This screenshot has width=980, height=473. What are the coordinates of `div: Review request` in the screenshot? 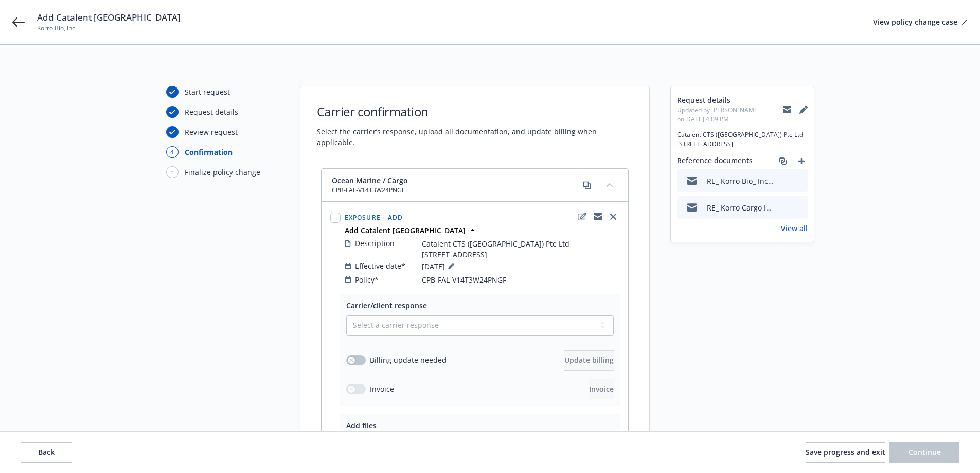 It's located at (211, 131).